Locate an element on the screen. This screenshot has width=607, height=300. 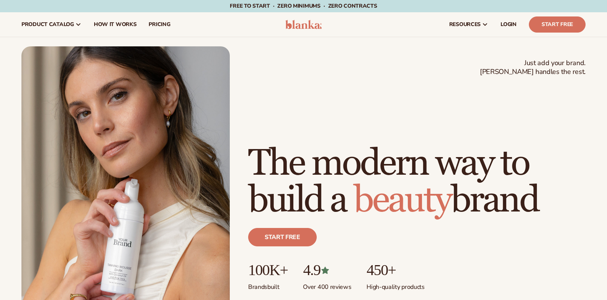
a: product catalog is located at coordinates (51, 24).